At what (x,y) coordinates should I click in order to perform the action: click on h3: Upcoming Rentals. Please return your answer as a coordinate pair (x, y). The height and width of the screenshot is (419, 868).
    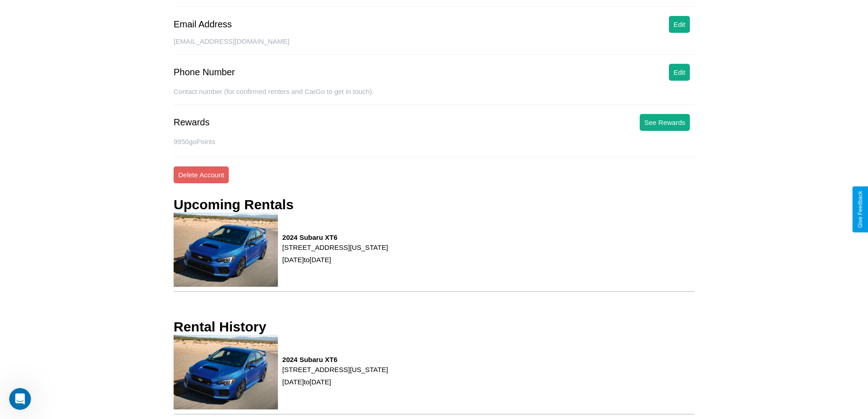
    Looking at the image, I should click on (234, 205).